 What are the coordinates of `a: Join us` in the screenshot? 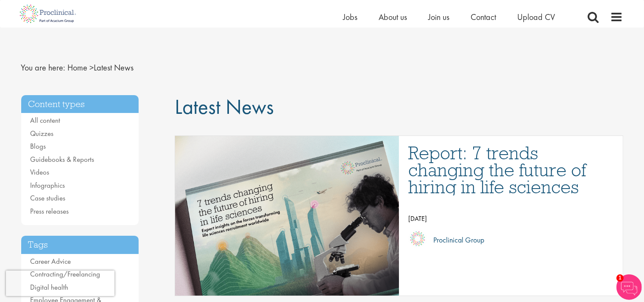 It's located at (439, 17).